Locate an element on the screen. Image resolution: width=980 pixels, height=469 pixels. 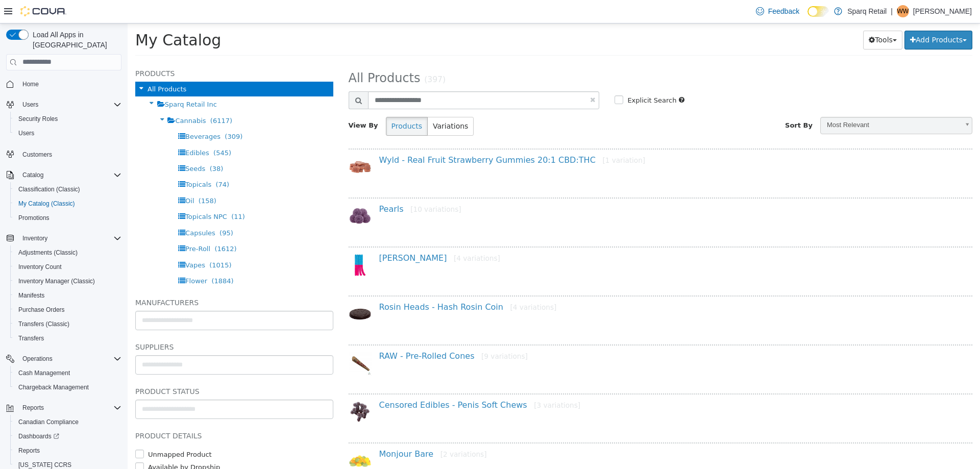
span: Transfers is located at coordinates (31, 339).